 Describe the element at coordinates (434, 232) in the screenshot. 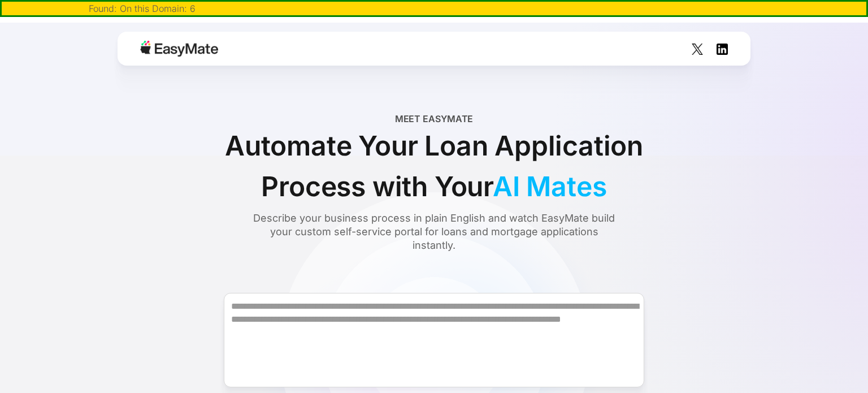

I see `div: Describe your business process in plain English and watch EasyMate build your custom self-service...` at that location.